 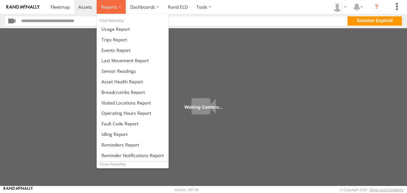 What do you see at coordinates (133, 92) in the screenshot?
I see `a: Breadcrumbs Report` at bounding box center [133, 92].